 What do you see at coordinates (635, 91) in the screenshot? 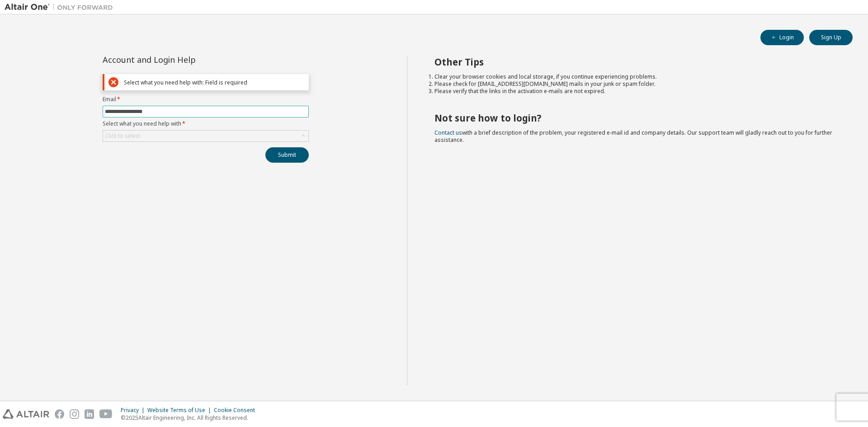
I see `li: Please verify that the links in the activation e-mails are not expired.` at bounding box center [635, 91].